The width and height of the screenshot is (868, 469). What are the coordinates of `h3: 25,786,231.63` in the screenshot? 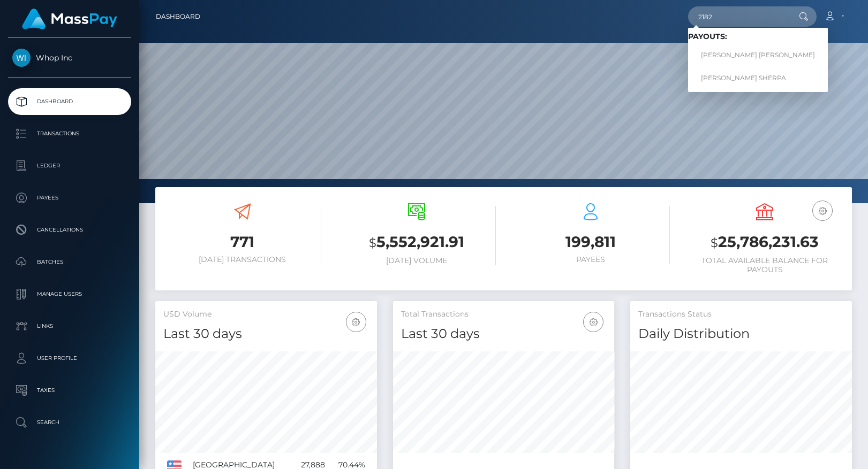 It's located at (764, 243).